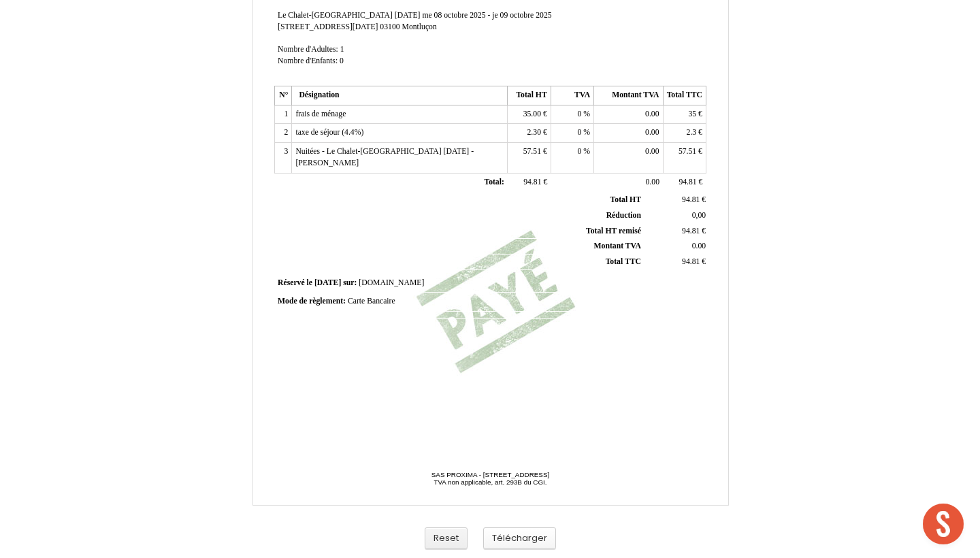 The image size is (980, 558). What do you see at coordinates (343, 49) in the screenshot?
I see `span: 1` at bounding box center [343, 49].